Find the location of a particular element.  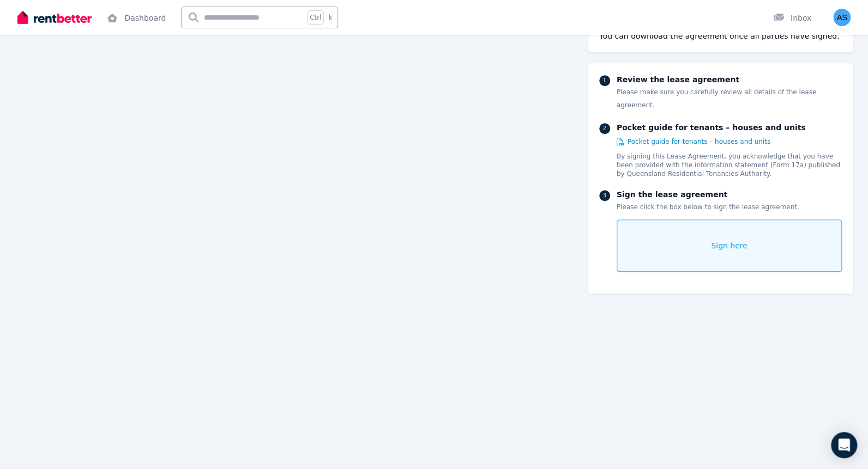

p: Pocket guide for tenants – houses and units is located at coordinates (729, 127).